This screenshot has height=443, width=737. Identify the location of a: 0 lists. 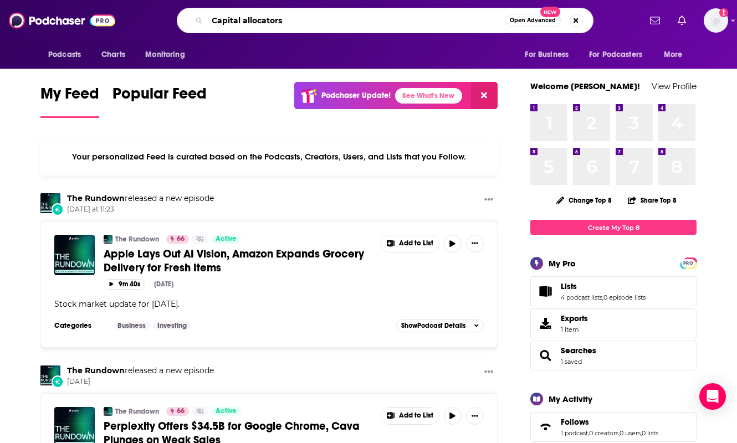
(650, 433).